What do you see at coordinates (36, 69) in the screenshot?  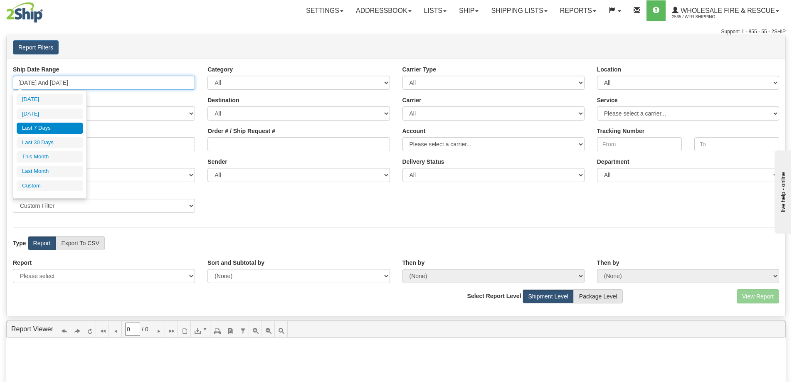 I see `label: Ship Date Range` at bounding box center [36, 69].